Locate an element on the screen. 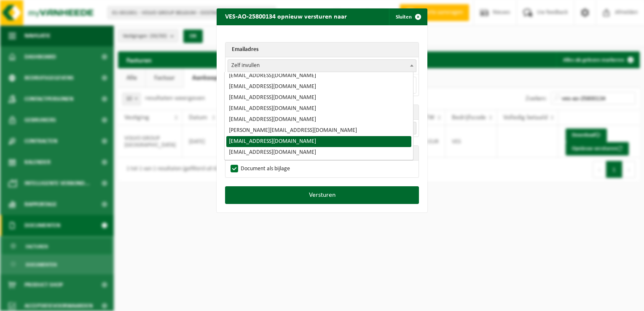 The width and height of the screenshot is (644, 311). label: Document als bijlage is located at coordinates (259, 169).